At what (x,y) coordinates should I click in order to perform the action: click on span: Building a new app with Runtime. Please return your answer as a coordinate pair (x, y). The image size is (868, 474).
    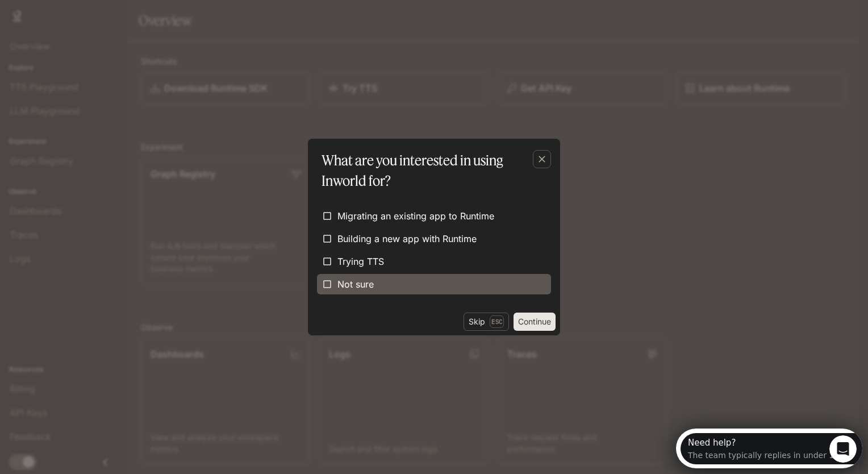
    Looking at the image, I should click on (407, 239).